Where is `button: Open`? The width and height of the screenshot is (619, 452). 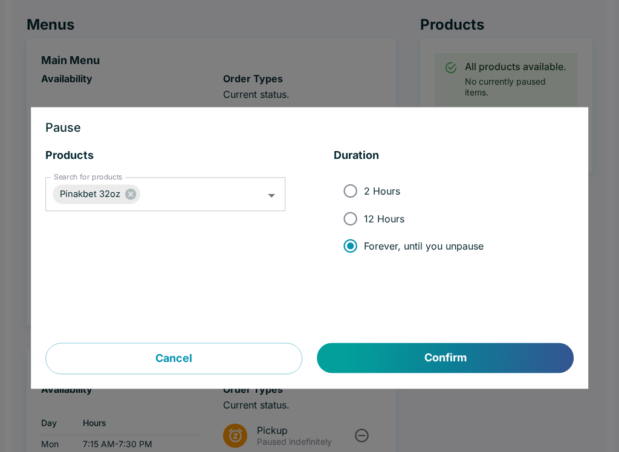
button: Open is located at coordinates (272, 195).